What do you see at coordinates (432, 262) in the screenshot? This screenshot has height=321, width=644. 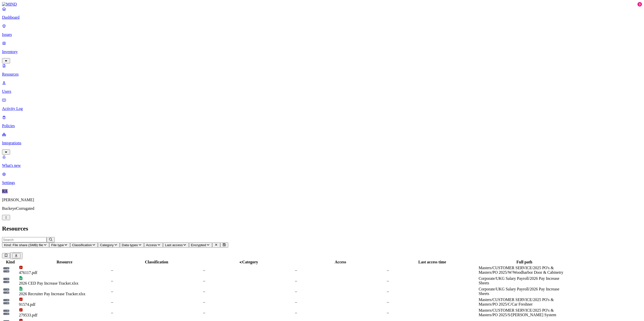 I see `div: Last access time` at bounding box center [432, 262].